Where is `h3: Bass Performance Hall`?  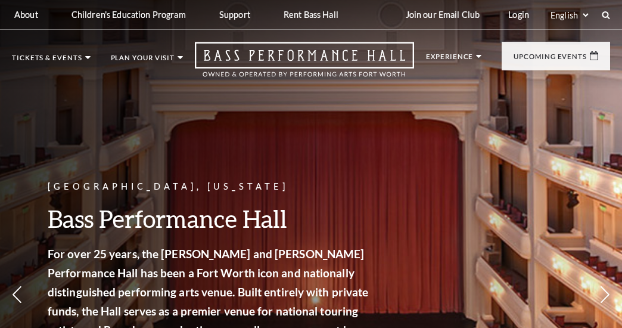 h3: Bass Performance Hall is located at coordinates (212, 218).